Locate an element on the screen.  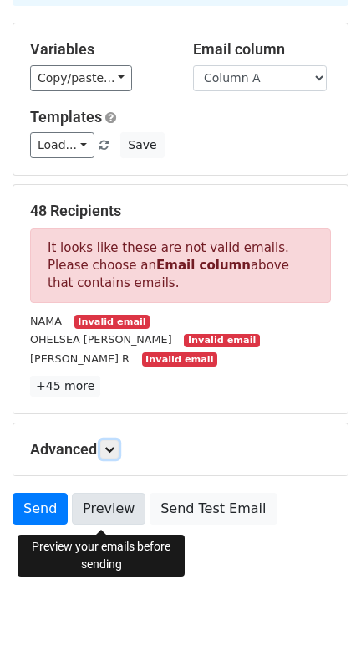
div: Chat Widget is located at coordinates (320, 626).